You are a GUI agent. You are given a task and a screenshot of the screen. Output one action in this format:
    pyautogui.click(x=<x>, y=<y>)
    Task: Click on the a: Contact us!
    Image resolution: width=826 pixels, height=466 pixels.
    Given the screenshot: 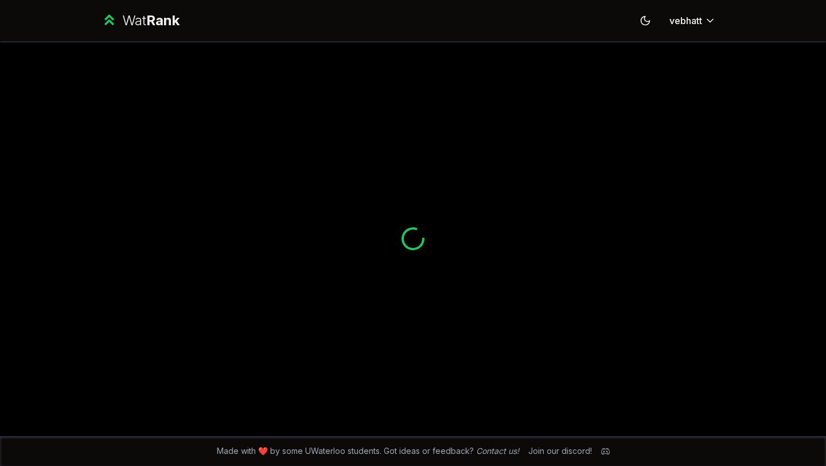 What is the action you would take?
    pyautogui.click(x=497, y=450)
    